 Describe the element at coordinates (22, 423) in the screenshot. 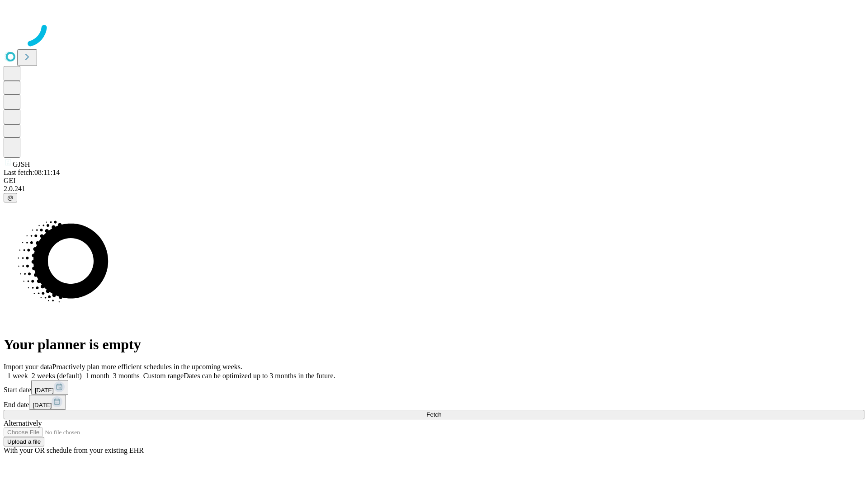

I see `span: Alternatively` at that location.